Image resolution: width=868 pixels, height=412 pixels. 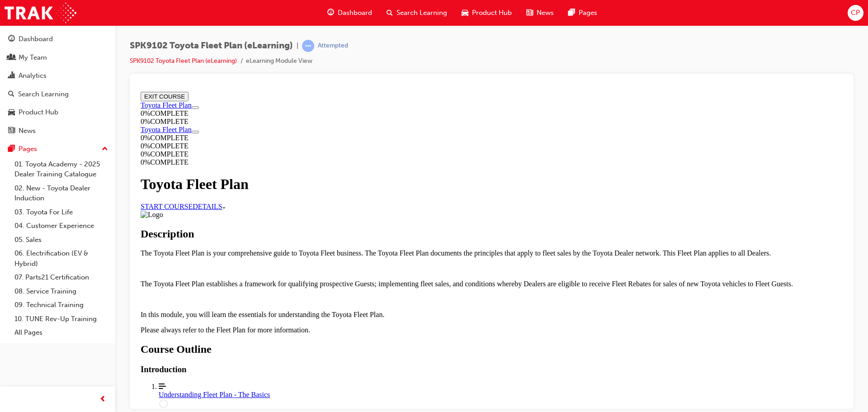 I want to click on span: DETAILS, so click(x=70, y=118).